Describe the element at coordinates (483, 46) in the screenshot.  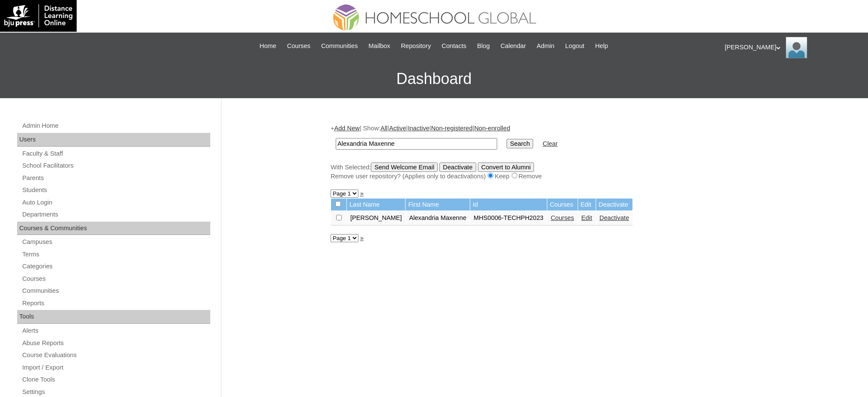
I see `a: Blog` at that location.